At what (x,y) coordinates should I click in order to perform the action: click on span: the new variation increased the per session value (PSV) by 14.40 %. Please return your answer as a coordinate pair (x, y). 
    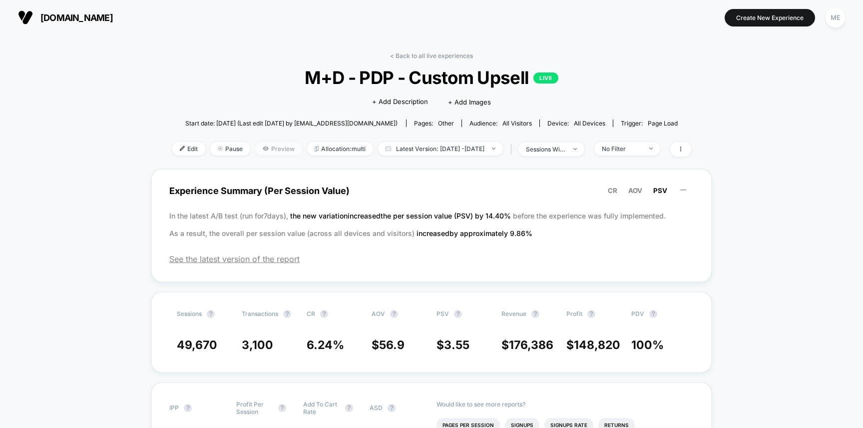
    Looking at the image, I should click on (402, 215).